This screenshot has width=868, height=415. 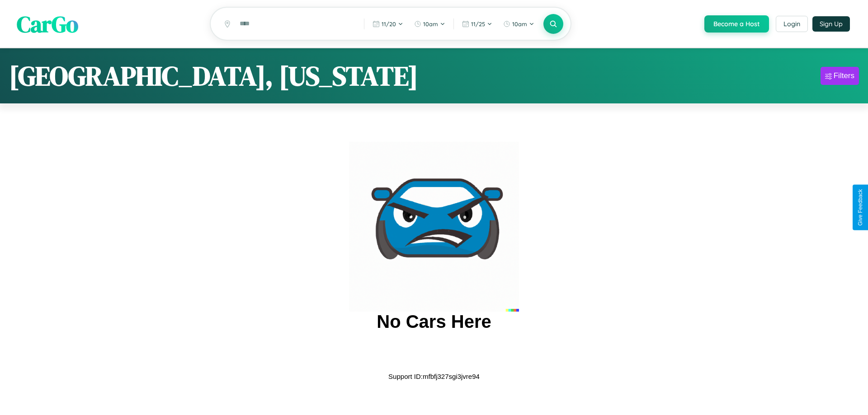 What do you see at coordinates (478, 24) in the screenshot?
I see `span: 11 / 25` at bounding box center [478, 24].